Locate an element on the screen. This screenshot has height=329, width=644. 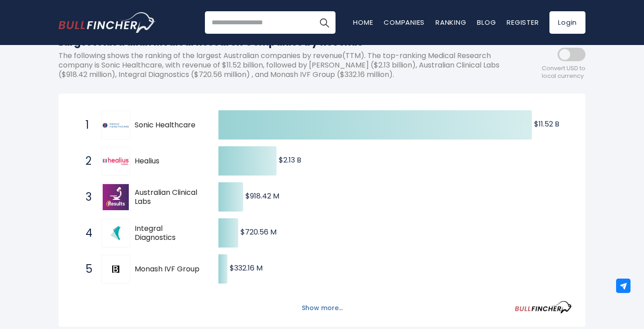
span: Australian Clinical Labs is located at coordinates (168, 197).